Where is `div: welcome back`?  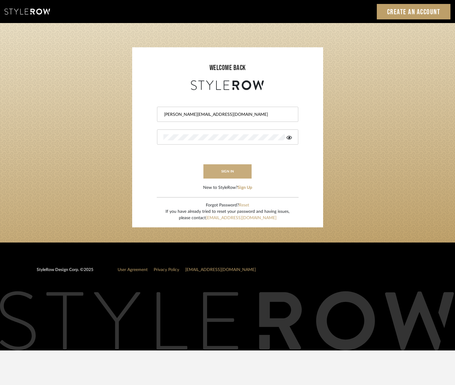 div: welcome back is located at coordinates (227, 68).